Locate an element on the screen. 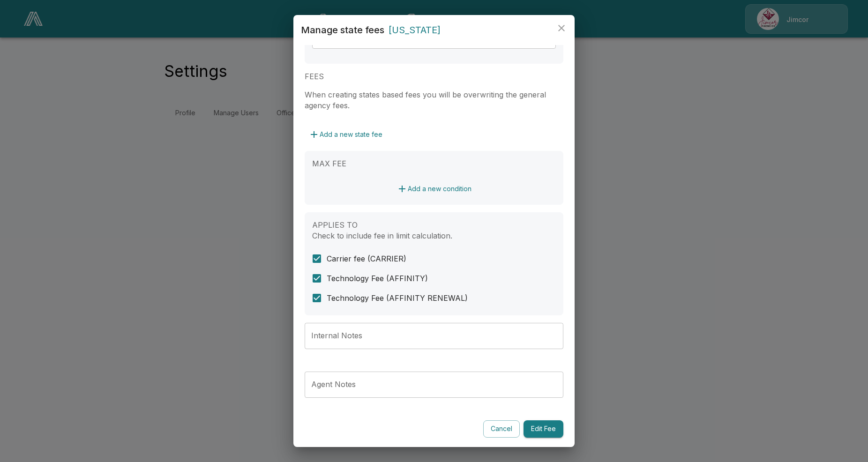 This screenshot has height=462, width=868. label: Check to include fee in limit calculation. is located at coordinates (382, 236).